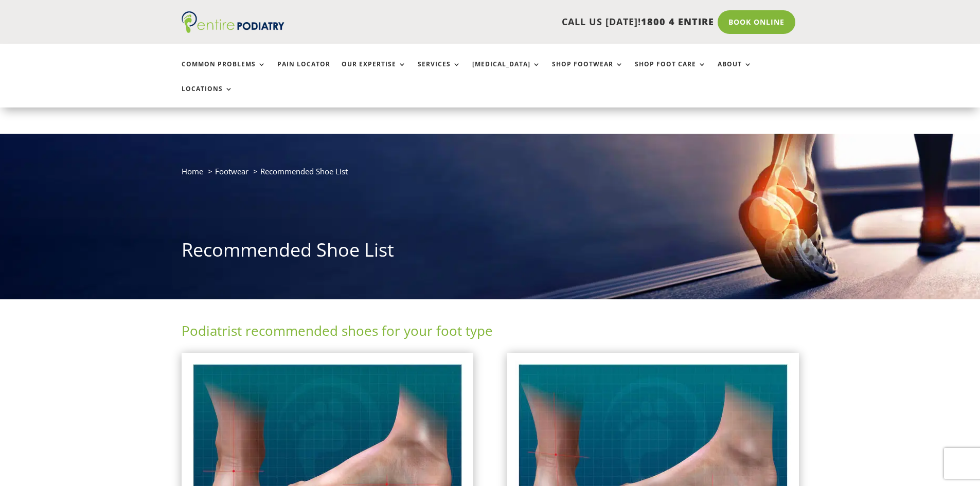  I want to click on span: 1800 4 ENTIRE, so click(677, 21).